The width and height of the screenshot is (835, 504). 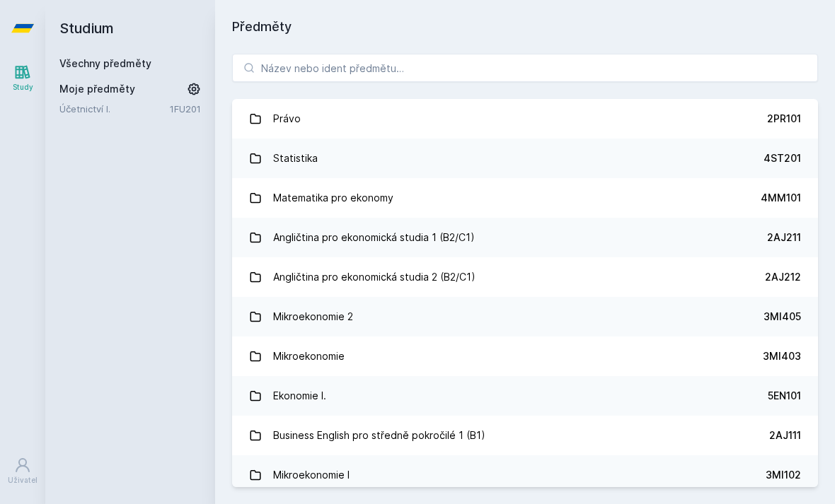 What do you see at coordinates (784, 396) in the screenshot?
I see `div: 5EN101` at bounding box center [784, 396].